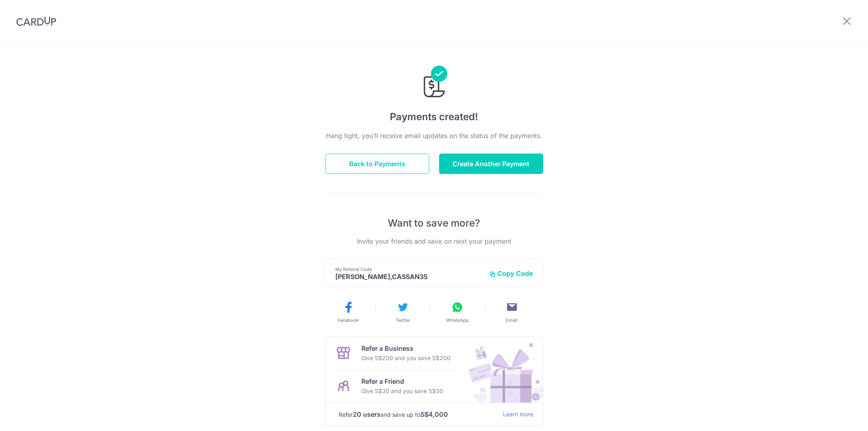 The image size is (868, 431). What do you see at coordinates (403, 320) in the screenshot?
I see `span: Twitter` at bounding box center [403, 320].